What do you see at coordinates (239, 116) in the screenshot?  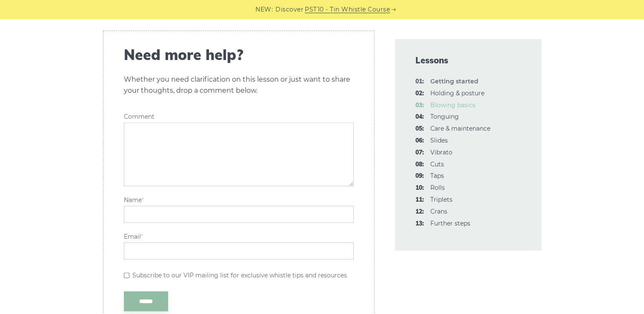 I see `label: Comment` at bounding box center [239, 116].